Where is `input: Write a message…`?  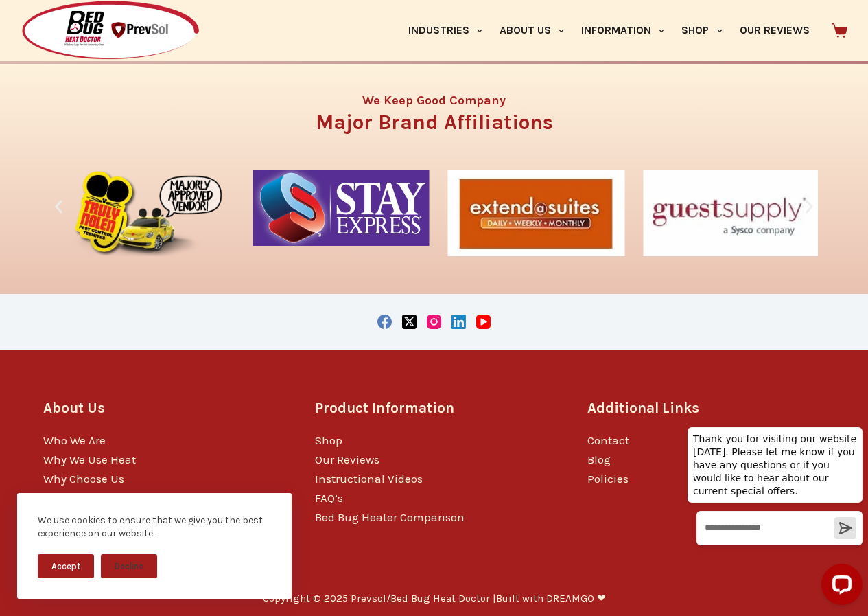
input: Write a message… is located at coordinates (103, 114).